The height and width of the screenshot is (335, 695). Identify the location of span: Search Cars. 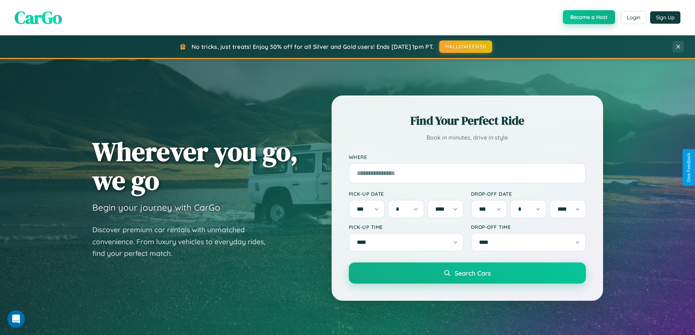
(473, 273).